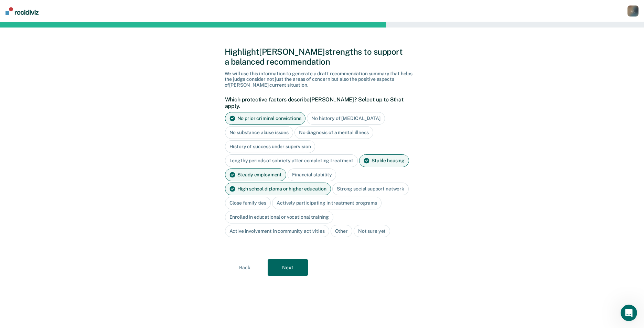  Describe the element at coordinates (322, 80) in the screenshot. I see `div: We will use this information to generate a draft recommendation summary that helps the judge cons...` at that location.